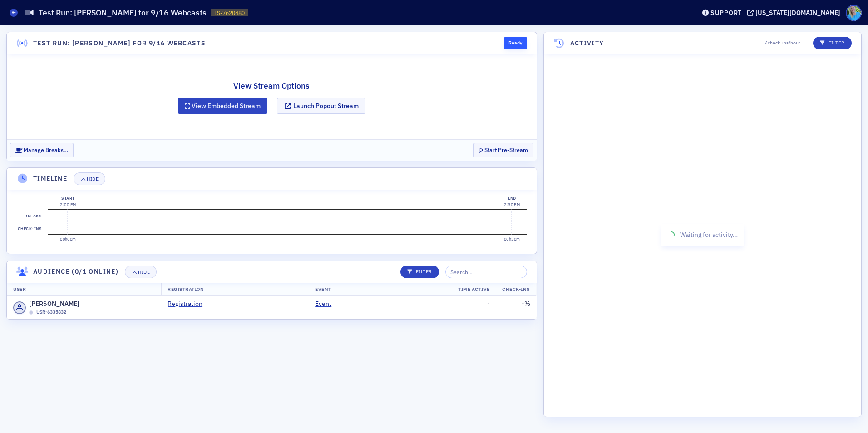 This screenshot has height=433, width=868. What do you see at coordinates (29, 229) in the screenshot?
I see `label: Check-ins` at bounding box center [29, 229].